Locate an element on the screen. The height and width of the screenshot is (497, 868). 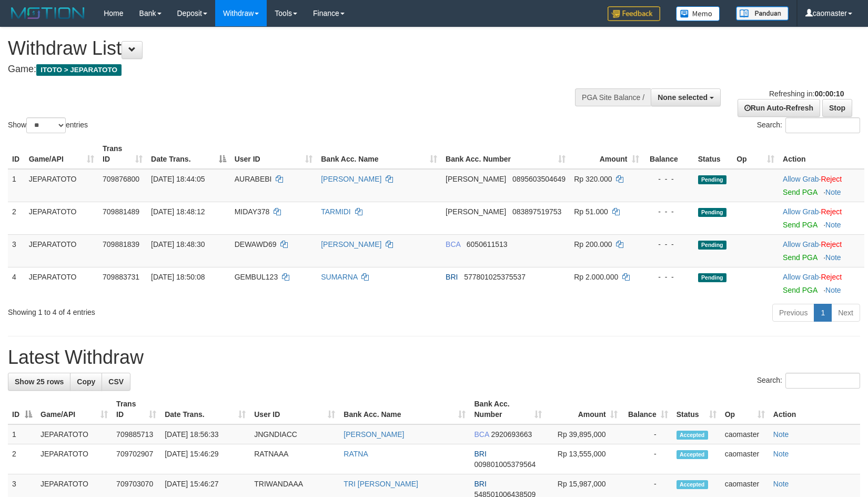
div: PGA Site Balance / is located at coordinates (613, 98).